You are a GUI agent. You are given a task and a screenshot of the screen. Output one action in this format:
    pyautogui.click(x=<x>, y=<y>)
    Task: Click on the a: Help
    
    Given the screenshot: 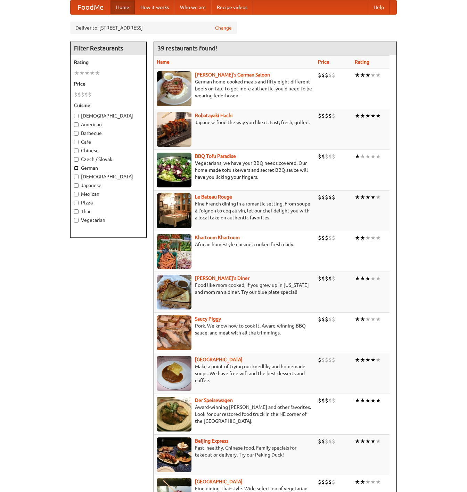 What is the action you would take?
    pyautogui.click(x=379, y=7)
    